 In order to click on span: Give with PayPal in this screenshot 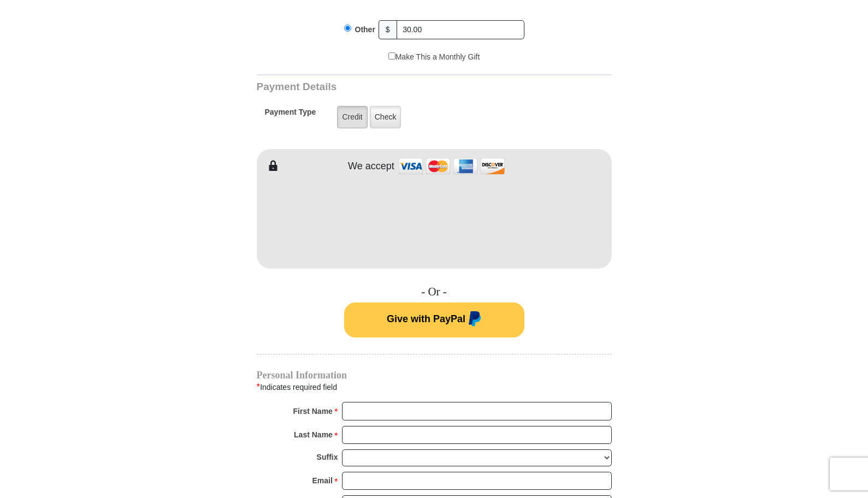, I will do `click(426, 319)`.